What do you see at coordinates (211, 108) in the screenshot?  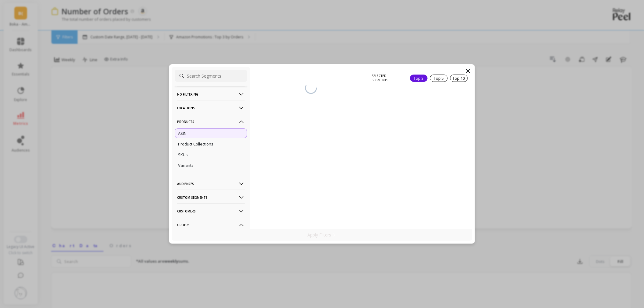 I see `p: Locations` at bounding box center [211, 108].